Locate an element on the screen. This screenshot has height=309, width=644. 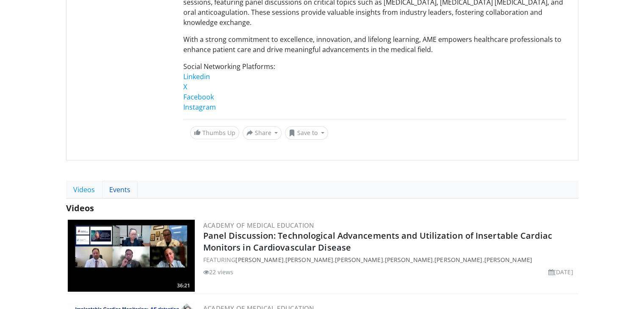
a: X is located at coordinates (185, 87).